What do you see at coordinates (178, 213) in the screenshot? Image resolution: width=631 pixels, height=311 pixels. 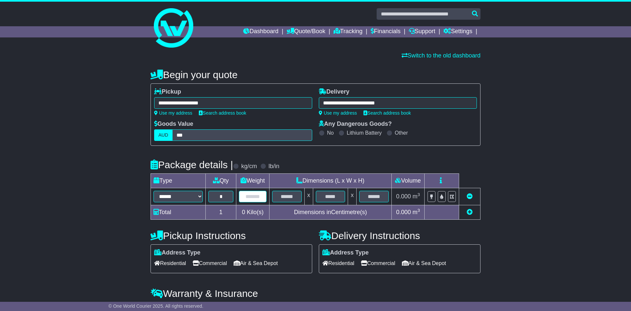 I see `td: Total` at bounding box center [178, 213].